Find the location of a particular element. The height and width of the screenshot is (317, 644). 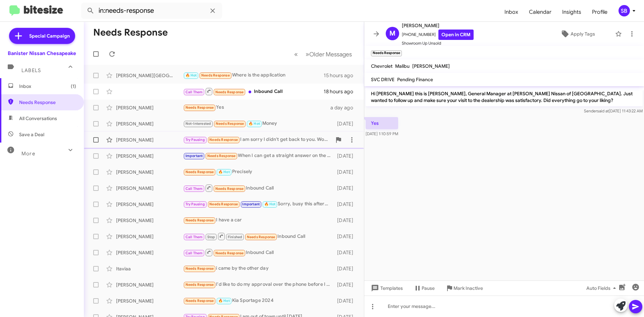

div: Yes is located at coordinates (257, 108).